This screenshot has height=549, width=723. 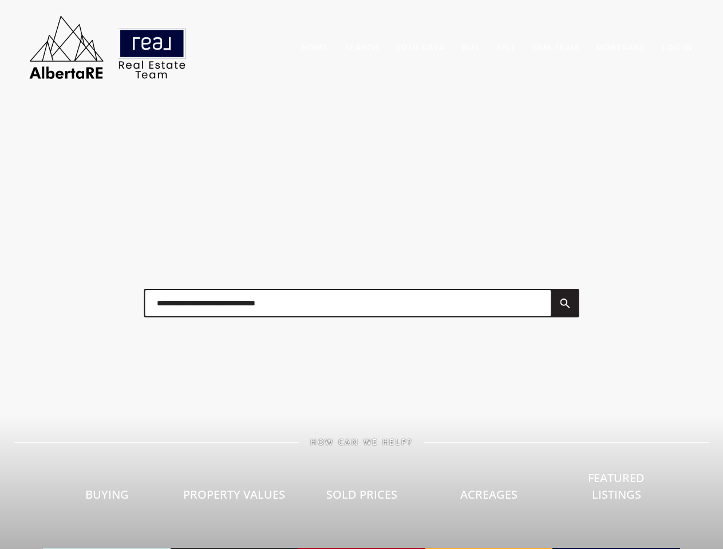 I want to click on a: Buy, so click(x=470, y=47).